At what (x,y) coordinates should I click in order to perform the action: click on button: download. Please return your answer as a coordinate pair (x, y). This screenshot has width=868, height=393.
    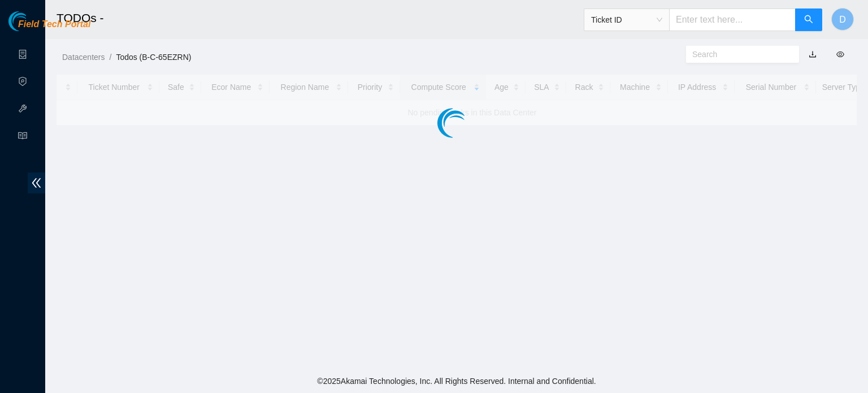
    Looking at the image, I should click on (813, 54).